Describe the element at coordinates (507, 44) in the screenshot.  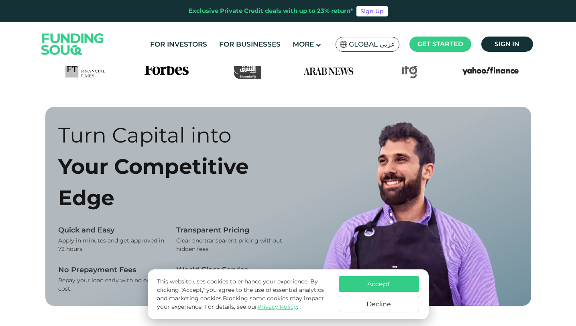
I see `a: Sign in` at that location.